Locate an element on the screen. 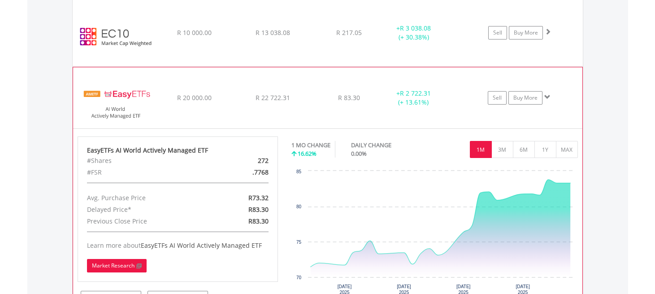  div: .7768 is located at coordinates (242, 172).